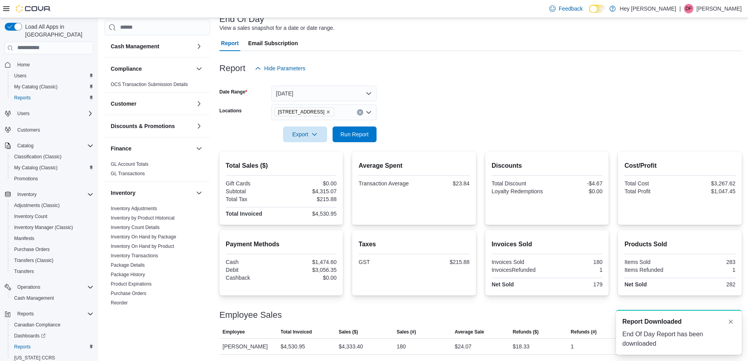  Describe the element at coordinates (304, 112) in the screenshot. I see `span: 15820 Stony Plain Road` at that location.